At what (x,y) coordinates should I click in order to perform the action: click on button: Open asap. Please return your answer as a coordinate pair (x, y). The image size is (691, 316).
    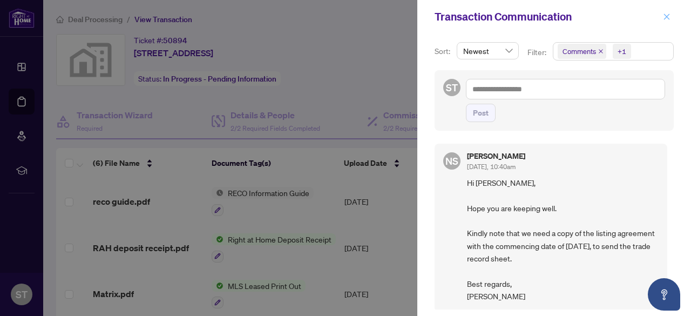
    Looking at the image, I should click on (664, 294).